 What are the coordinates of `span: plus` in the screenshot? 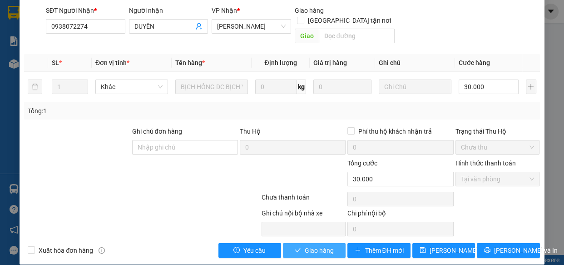 It's located at (358, 250).